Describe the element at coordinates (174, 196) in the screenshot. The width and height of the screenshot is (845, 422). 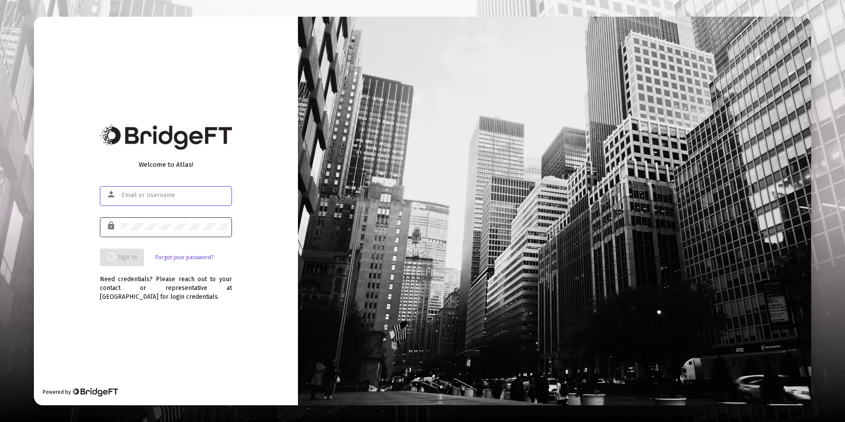
I see `input: Email or Username` at that location.